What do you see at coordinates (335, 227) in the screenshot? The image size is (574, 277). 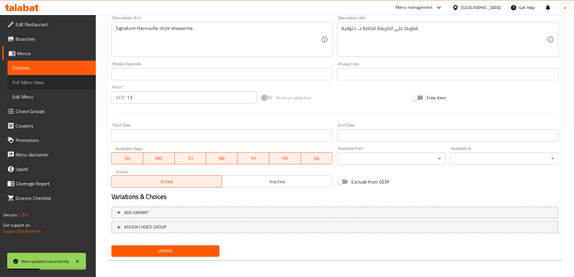 I see `button: ASSIGN CHOICE GROUP` at bounding box center [335, 227].